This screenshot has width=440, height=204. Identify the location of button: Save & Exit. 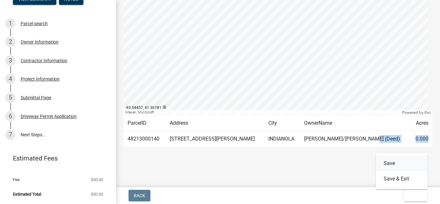
(402, 179).